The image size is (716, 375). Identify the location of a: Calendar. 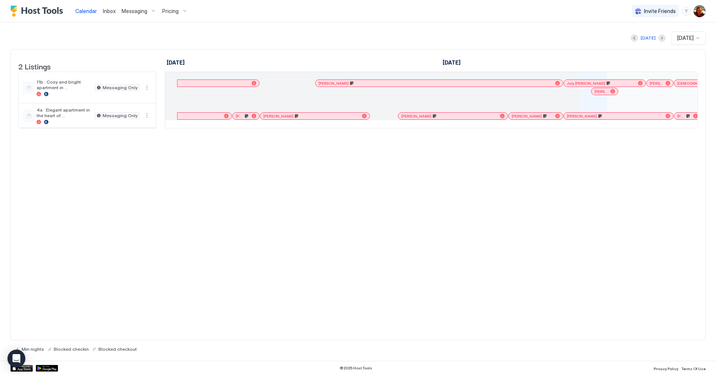
(86, 11).